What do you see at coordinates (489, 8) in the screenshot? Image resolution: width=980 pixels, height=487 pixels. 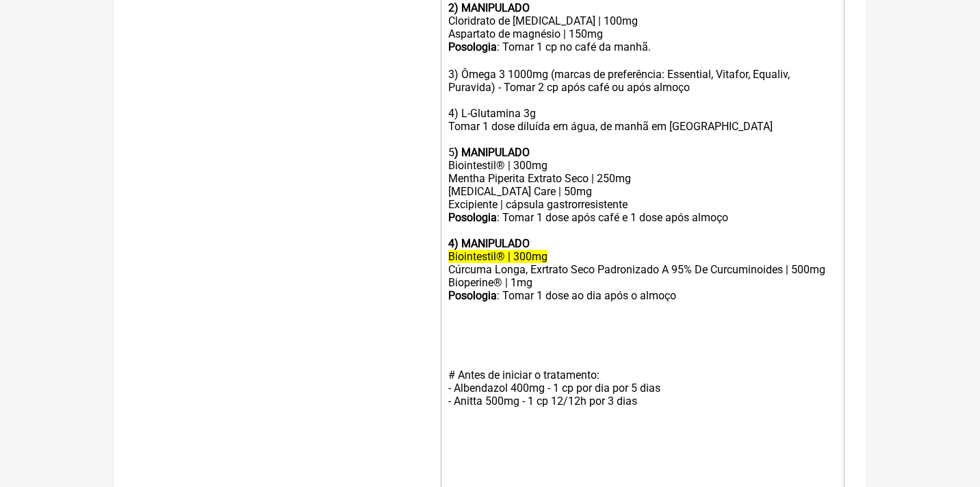 I see `strong: 2) MANIPULADO` at bounding box center [489, 8].